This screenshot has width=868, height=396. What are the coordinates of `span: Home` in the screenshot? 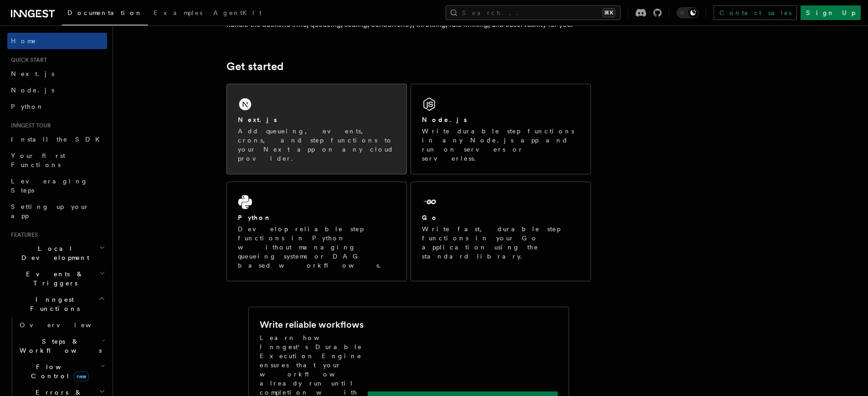 It's located at (23, 41).